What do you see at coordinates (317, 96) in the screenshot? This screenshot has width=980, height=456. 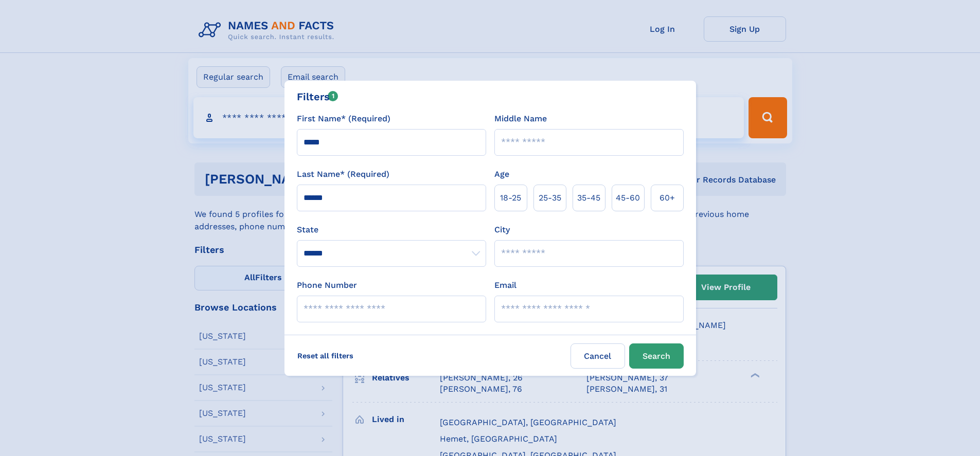 I see `div: Filters` at bounding box center [317, 96].